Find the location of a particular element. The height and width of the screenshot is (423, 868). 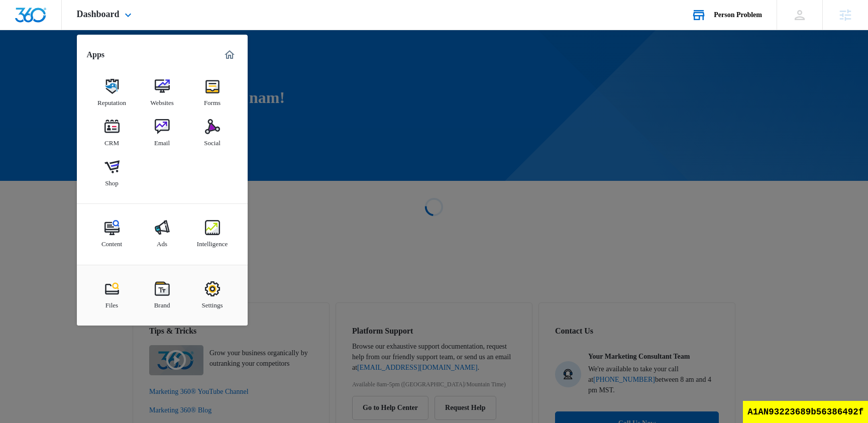

span: Dashboard is located at coordinates (98, 14).